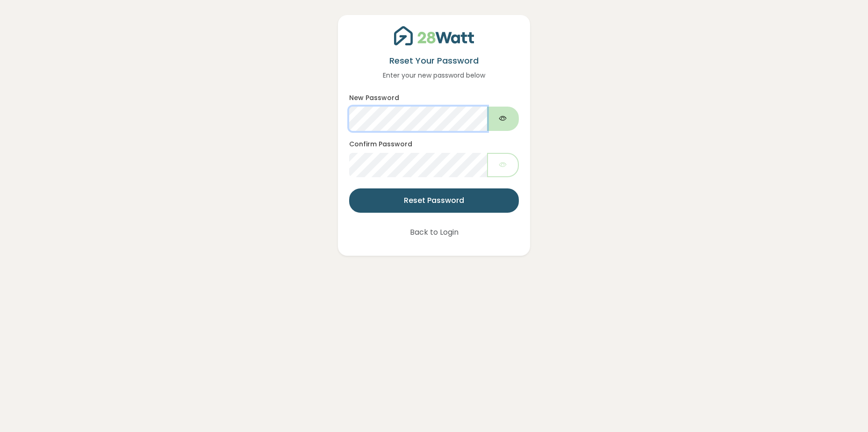  I want to click on p: Enter your new password below, so click(434, 75).